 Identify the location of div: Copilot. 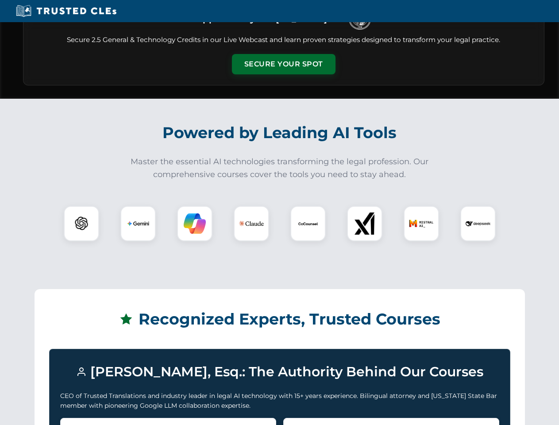
(195, 224).